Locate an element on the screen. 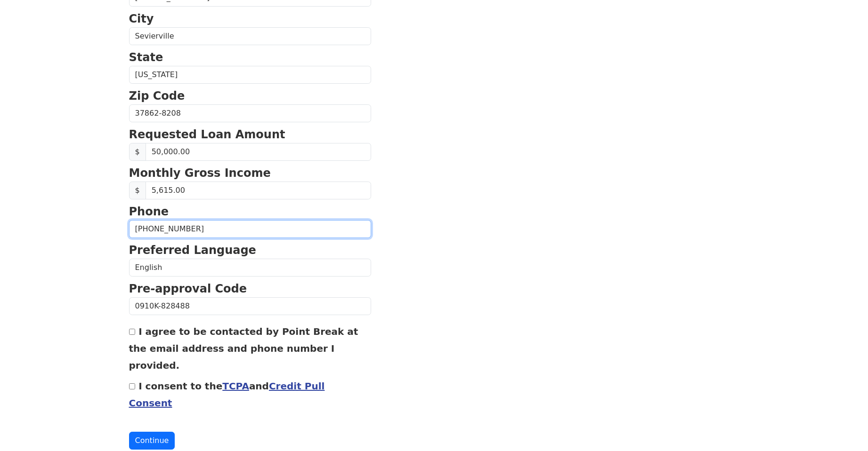 This screenshot has height=451, width=868. input: City is located at coordinates (250, 36).